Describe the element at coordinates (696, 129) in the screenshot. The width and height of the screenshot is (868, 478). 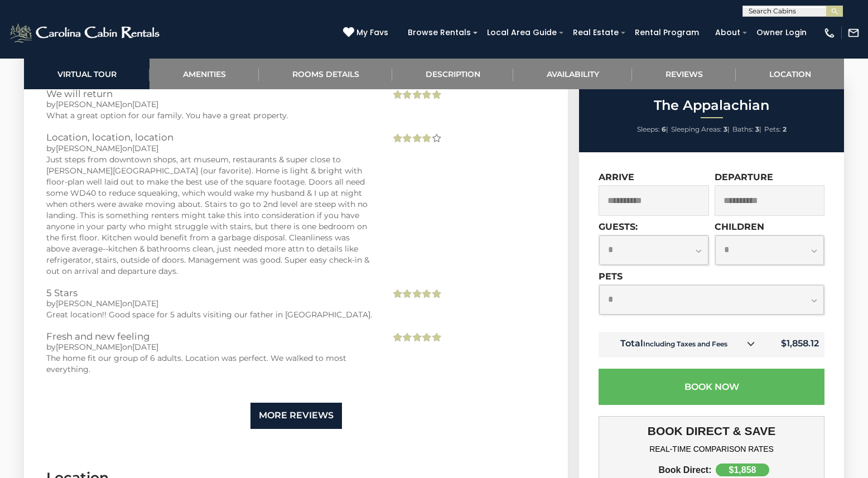
I see `span: Sleeping Areas:` at that location.